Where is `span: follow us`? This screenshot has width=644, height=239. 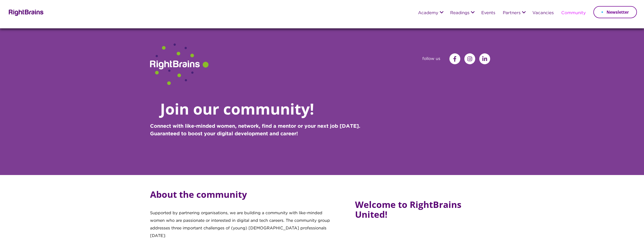
span: follow us is located at coordinates (432, 70).